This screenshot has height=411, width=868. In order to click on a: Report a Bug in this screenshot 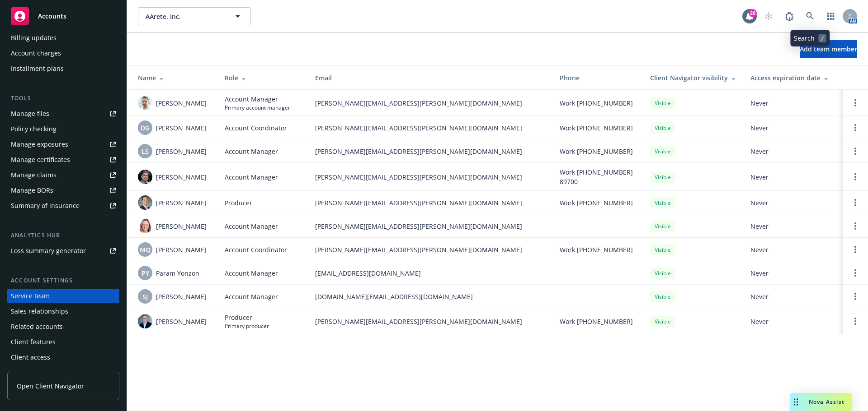, I will do `click(789, 16)`.